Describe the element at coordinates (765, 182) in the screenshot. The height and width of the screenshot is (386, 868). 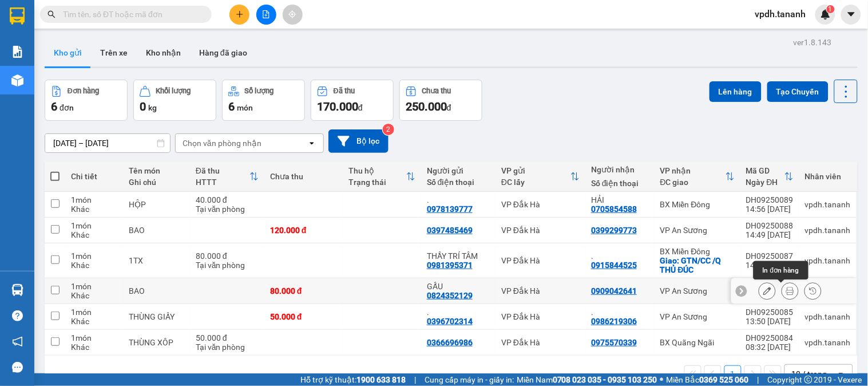
I see `div: Ngày ĐH` at that location.